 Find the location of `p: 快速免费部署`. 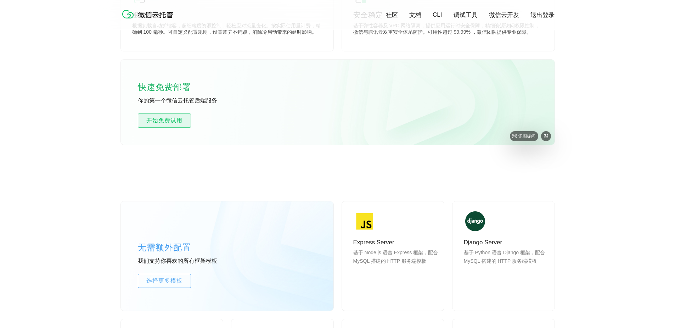

p: 快速免费部署 is located at coordinates (173, 87).